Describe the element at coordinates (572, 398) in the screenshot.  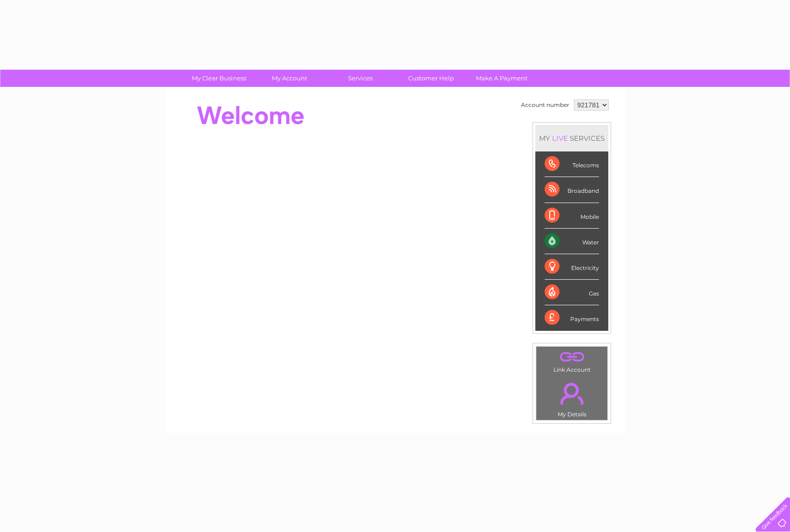
I see `td: My Details` at that location.